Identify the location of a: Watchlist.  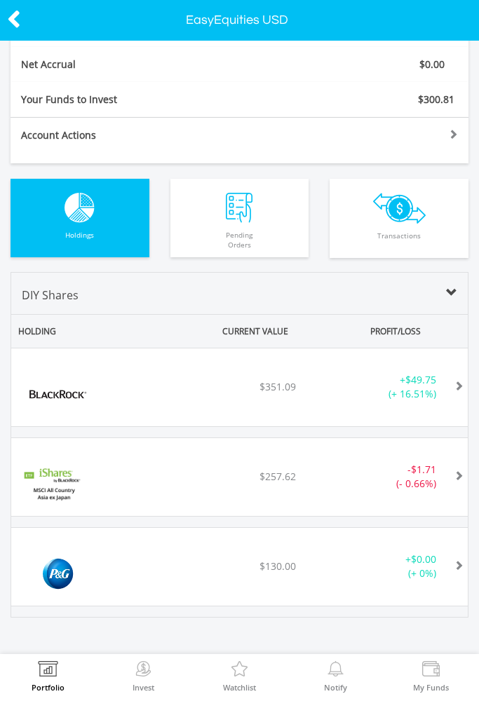
(239, 676).